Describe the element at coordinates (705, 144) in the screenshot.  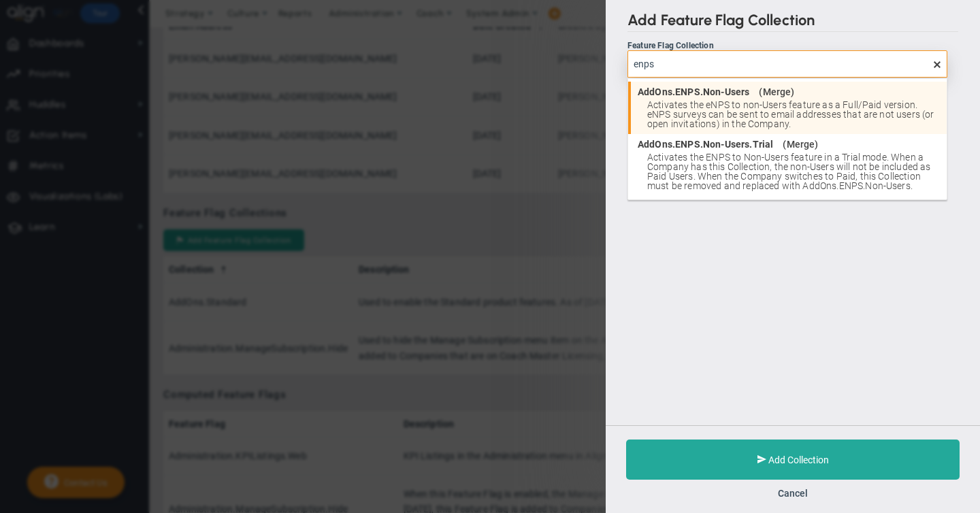
I see `span: AddOns.ENPS.Non-Users.Trial` at that location.